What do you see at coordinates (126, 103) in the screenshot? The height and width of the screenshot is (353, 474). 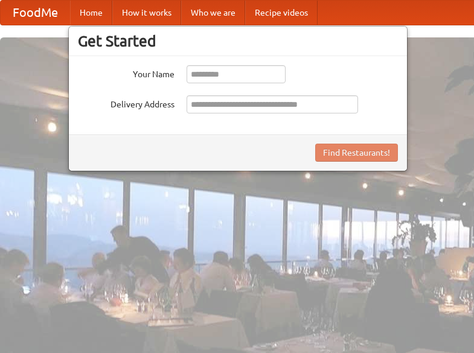 I see `label: Delivery Address` at bounding box center [126, 103].